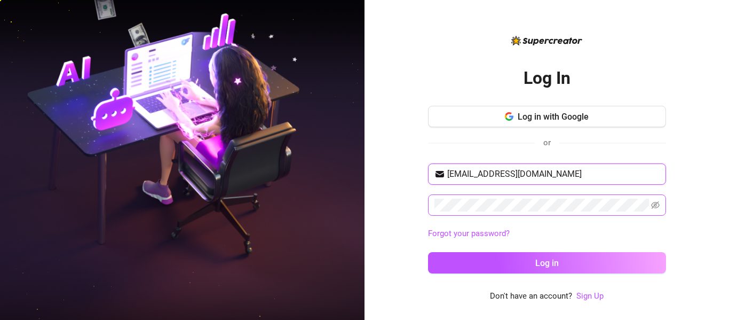 This screenshot has width=729, height=320. What do you see at coordinates (547, 143) in the screenshot?
I see `span: or` at bounding box center [547, 143].